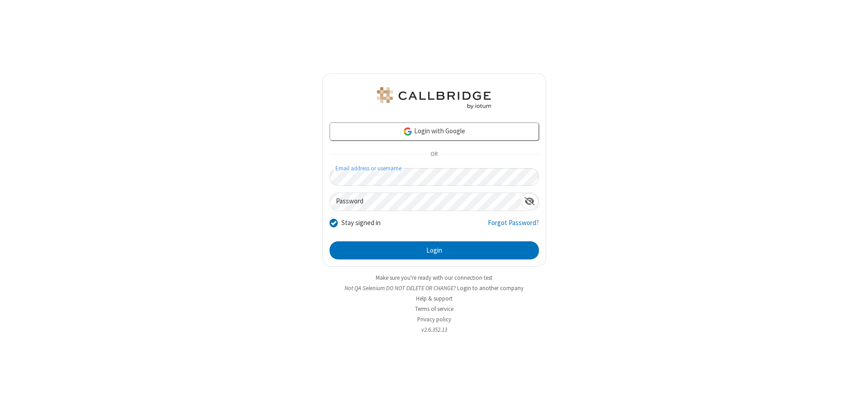 This screenshot has height=414, width=868. What do you see at coordinates (490, 288) in the screenshot?
I see `button: Login to another company` at bounding box center [490, 288].